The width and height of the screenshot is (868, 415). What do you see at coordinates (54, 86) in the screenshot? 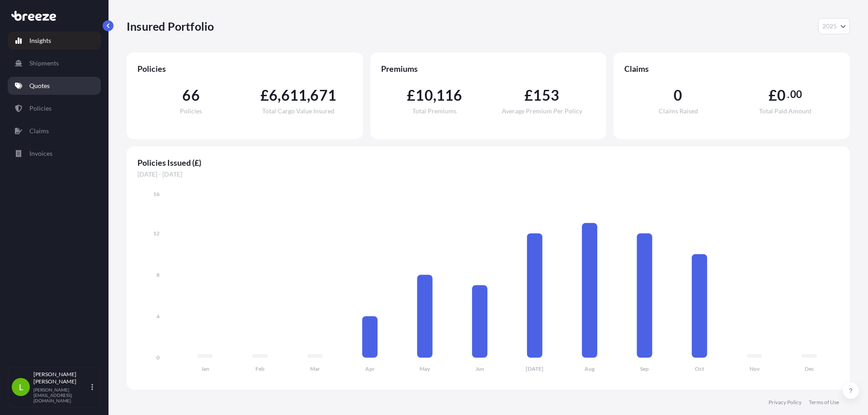
I see `a: Quotes` at bounding box center [54, 86].